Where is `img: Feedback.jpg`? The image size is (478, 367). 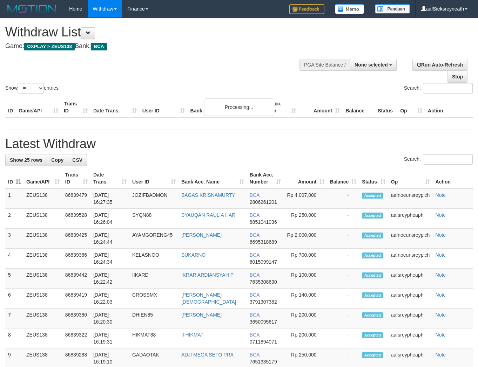
img: Feedback.jpg is located at coordinates (307, 9).